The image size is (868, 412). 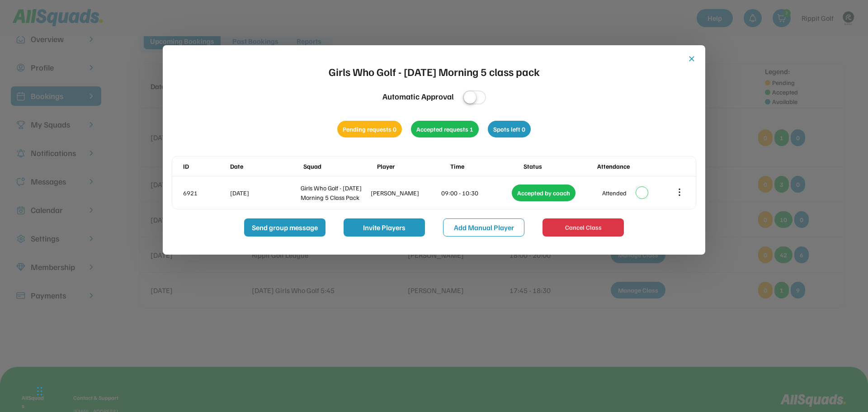 I want to click on div: Player, so click(x=413, y=166).